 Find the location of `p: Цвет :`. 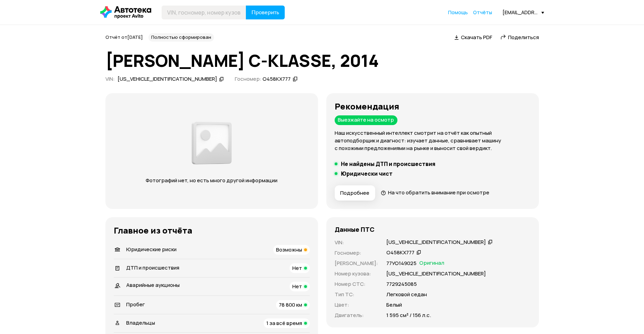

p: Цвет : is located at coordinates (356, 305).